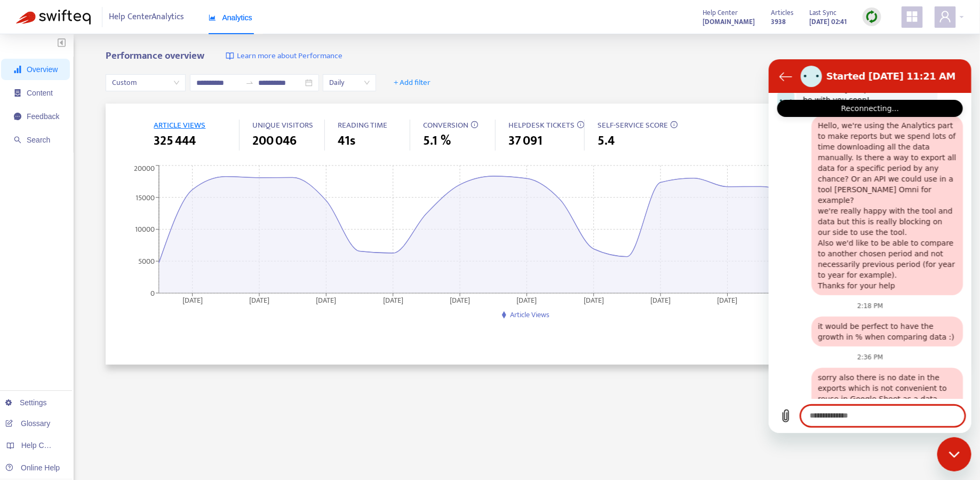  I want to click on span: Custom, so click(146, 83).